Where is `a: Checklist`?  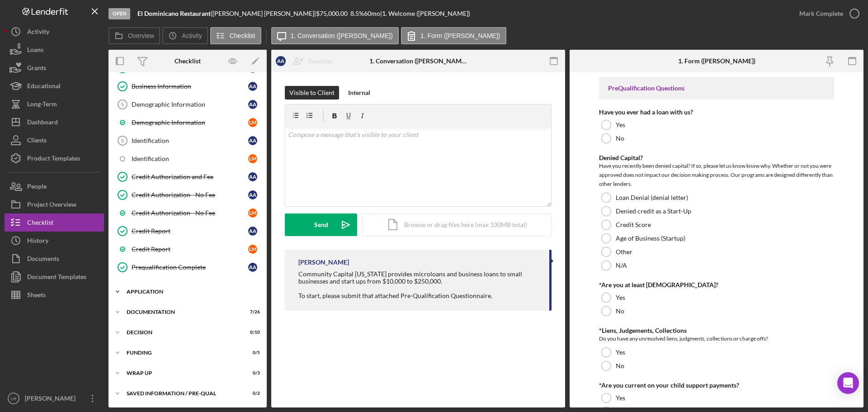 a: Checklist is located at coordinates (55, 223).